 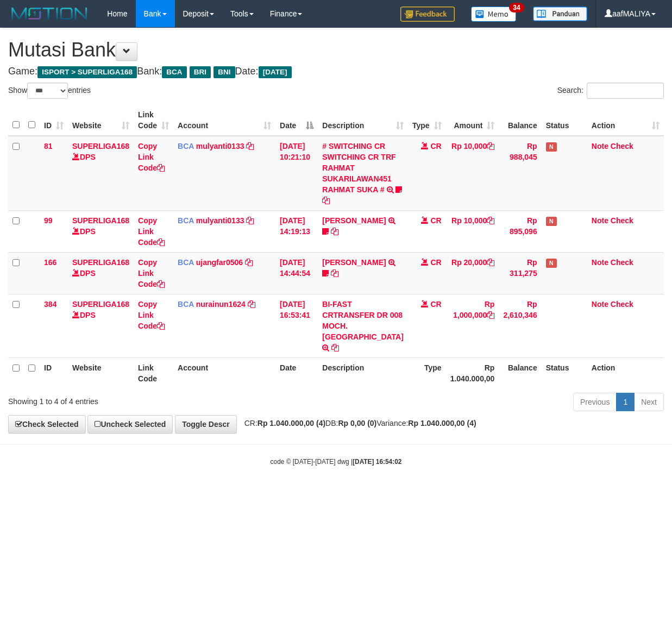 I want to click on th: Type: activate to sort column ascending, so click(x=427, y=120).